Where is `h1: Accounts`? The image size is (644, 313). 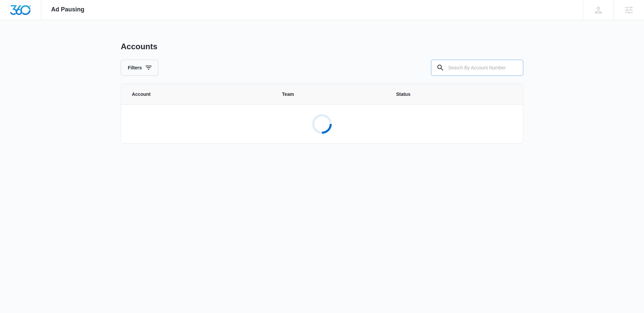 h1: Accounts is located at coordinates (139, 47).